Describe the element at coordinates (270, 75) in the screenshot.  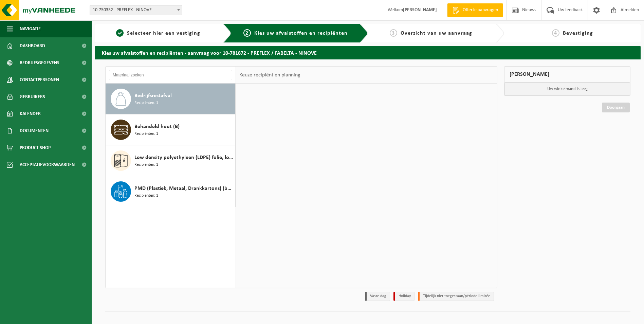
I see `div: Keuze recipiënt en planning` at that location.